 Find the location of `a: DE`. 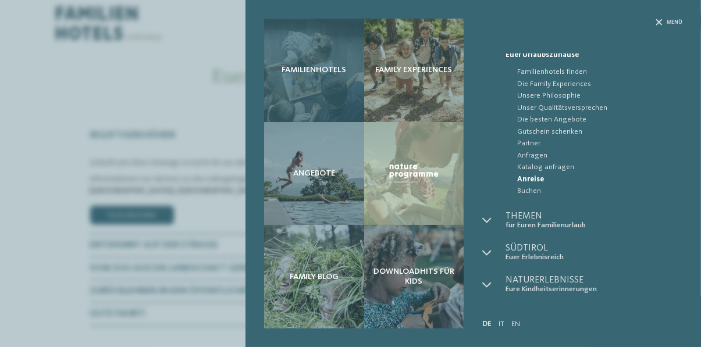

a: DE is located at coordinates (487, 324).